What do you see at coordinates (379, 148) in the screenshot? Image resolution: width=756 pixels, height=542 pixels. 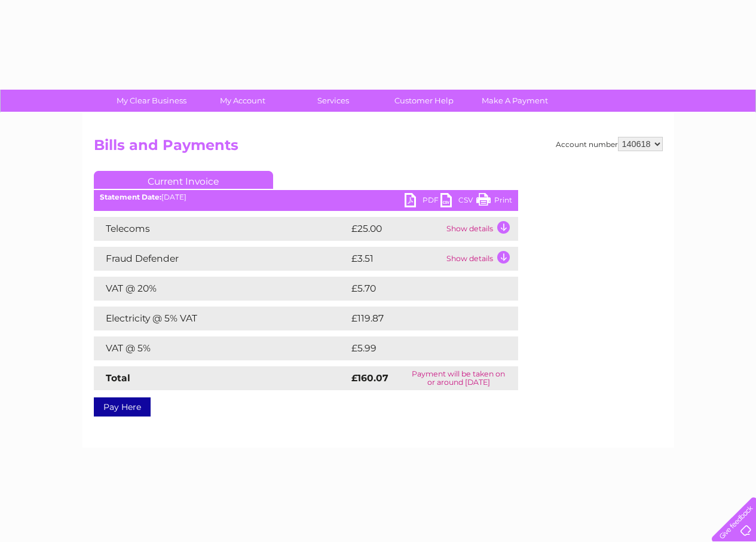 I see `h2: Bills and Payments` at bounding box center [379, 148].